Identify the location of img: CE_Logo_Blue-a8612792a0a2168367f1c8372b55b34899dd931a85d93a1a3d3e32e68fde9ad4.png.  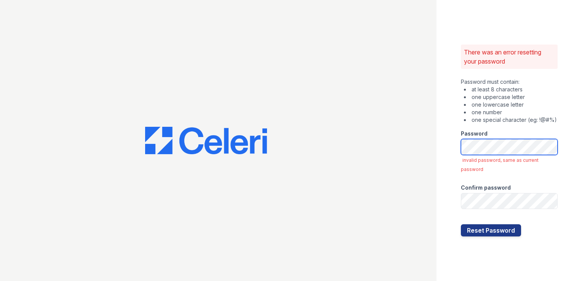
(206, 141).